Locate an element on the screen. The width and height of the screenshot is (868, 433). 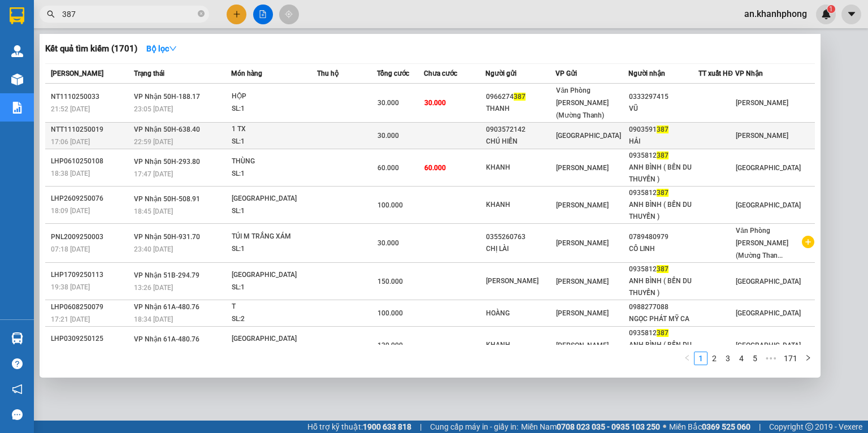
div: TÚI M TRẮNG XÁM is located at coordinates (274, 237).